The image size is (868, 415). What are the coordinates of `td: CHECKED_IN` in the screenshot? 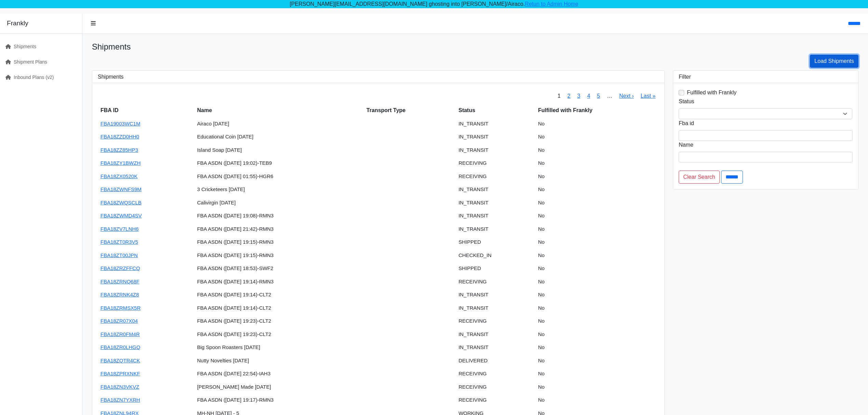 It's located at (496, 255).